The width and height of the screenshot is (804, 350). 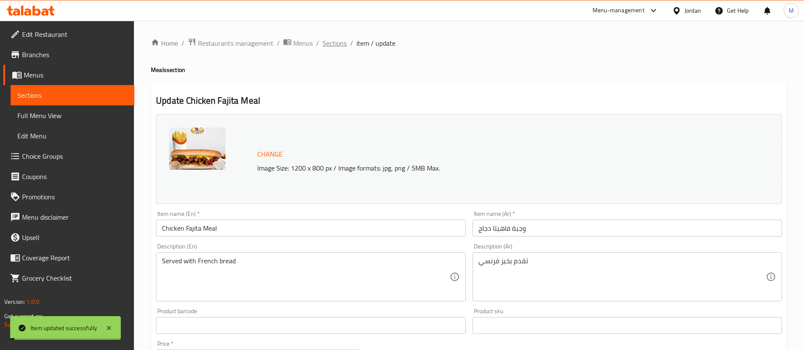 What do you see at coordinates (469, 43) in the screenshot?
I see `nav: breadcrumb` at bounding box center [469, 43].